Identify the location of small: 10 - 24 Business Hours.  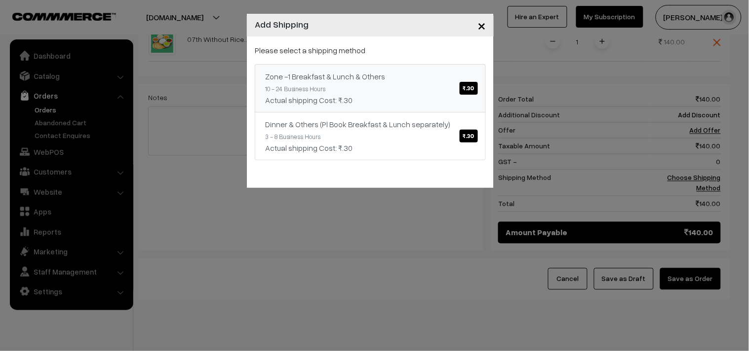
(295, 89).